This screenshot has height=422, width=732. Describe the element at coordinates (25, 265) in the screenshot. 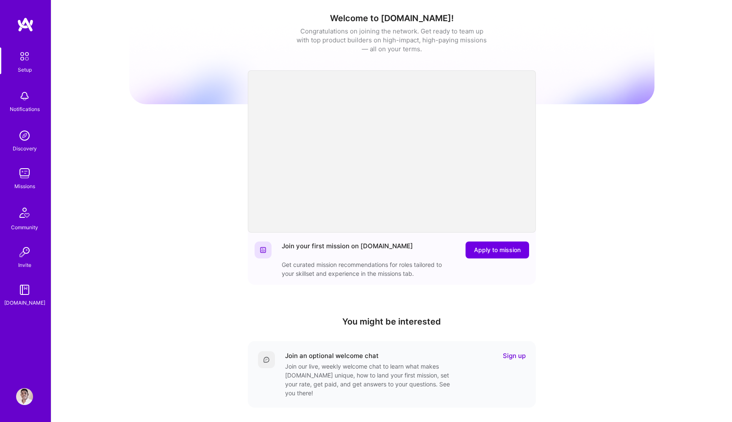

I see `div: Invite` at that location.